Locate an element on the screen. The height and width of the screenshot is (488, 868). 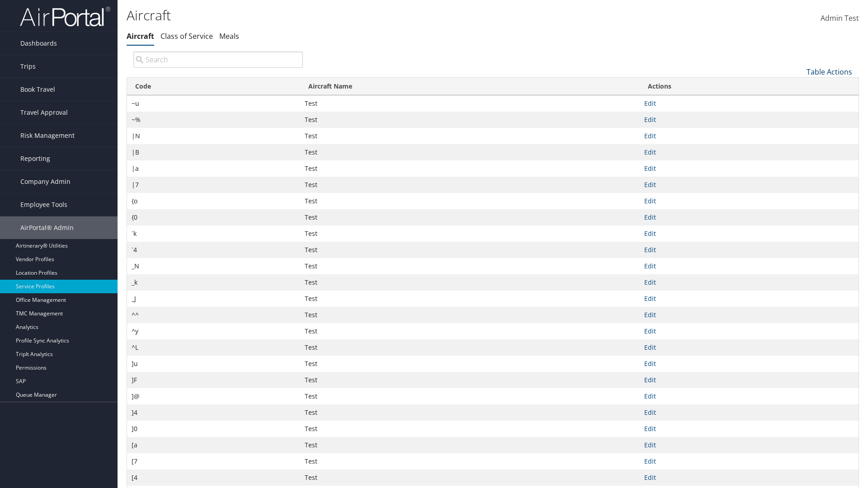
a: Class of Service is located at coordinates (186, 36).